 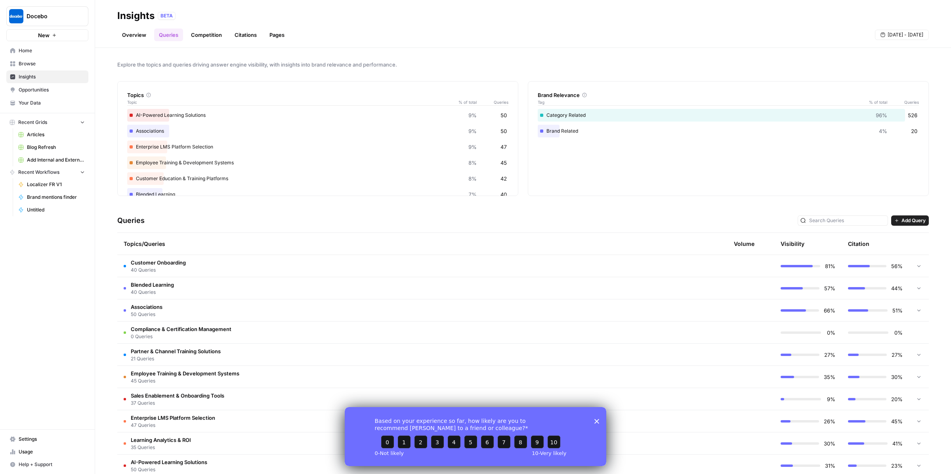 I want to click on a: Brand mentions finder, so click(x=52, y=197).